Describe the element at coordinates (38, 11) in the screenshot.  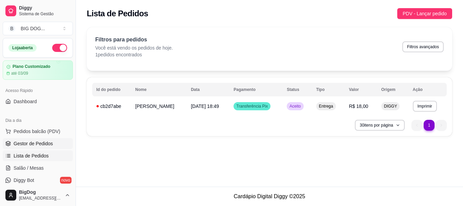
I see `a: DiggySistema de Gestão` at that location.